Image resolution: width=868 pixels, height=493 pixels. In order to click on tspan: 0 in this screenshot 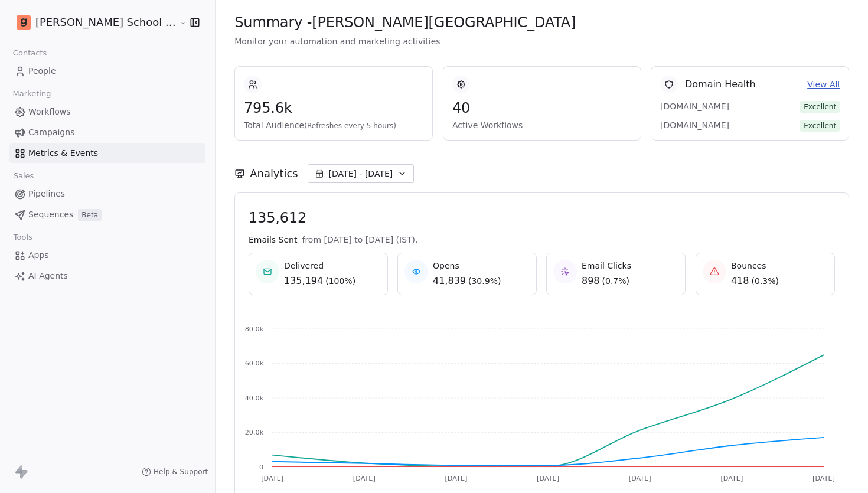, I will do `click(261, 468)`.